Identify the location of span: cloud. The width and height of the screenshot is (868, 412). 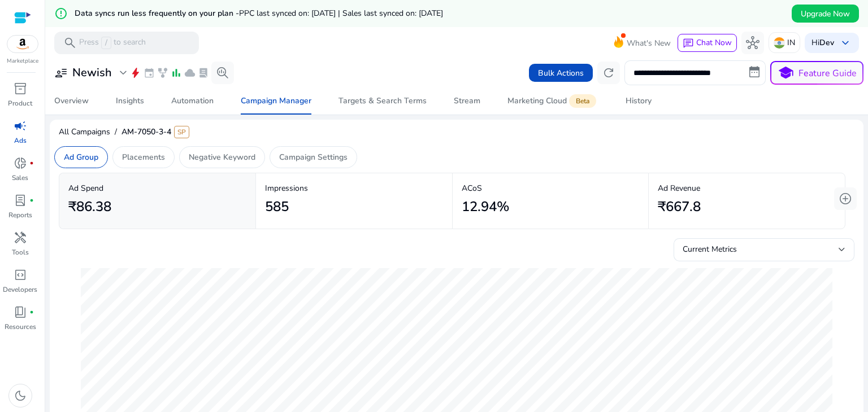
(190, 73).